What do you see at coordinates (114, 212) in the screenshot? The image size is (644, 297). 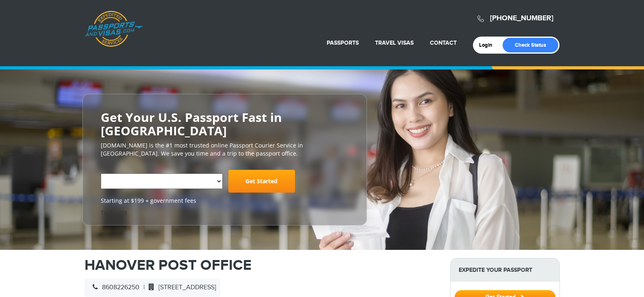 I see `a: Trustpilot` at bounding box center [114, 212].